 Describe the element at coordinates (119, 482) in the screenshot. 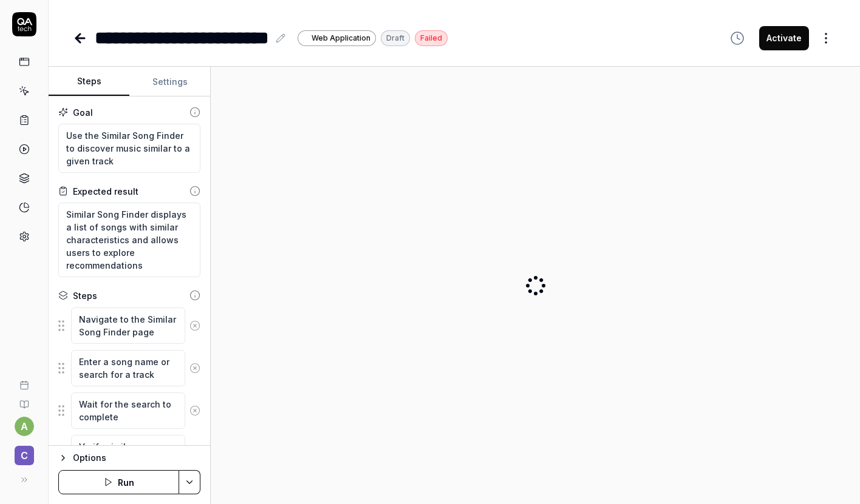

I see `button: Run` at that location.